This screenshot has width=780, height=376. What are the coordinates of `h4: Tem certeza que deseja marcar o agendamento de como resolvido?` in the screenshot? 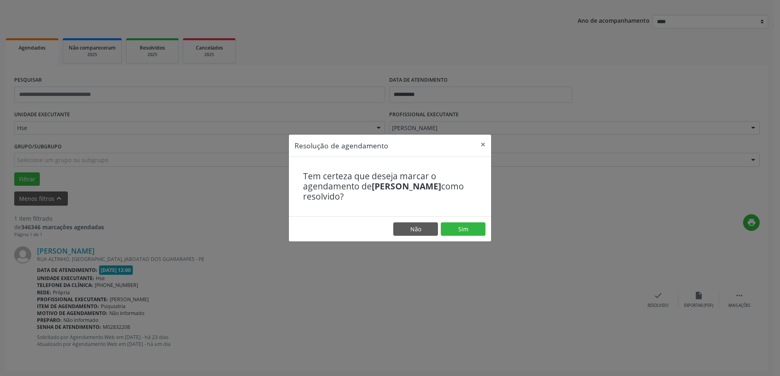 It's located at (390, 186).